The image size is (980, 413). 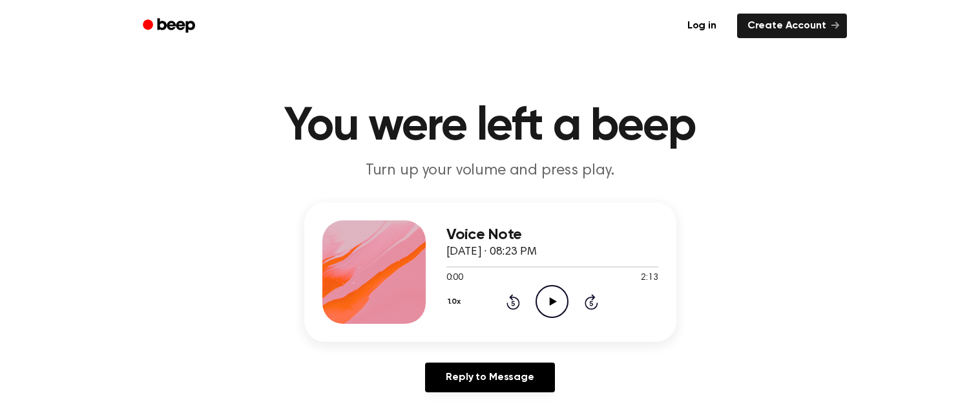 What do you see at coordinates (490, 378) in the screenshot?
I see `a: Reply to Message` at bounding box center [490, 378].